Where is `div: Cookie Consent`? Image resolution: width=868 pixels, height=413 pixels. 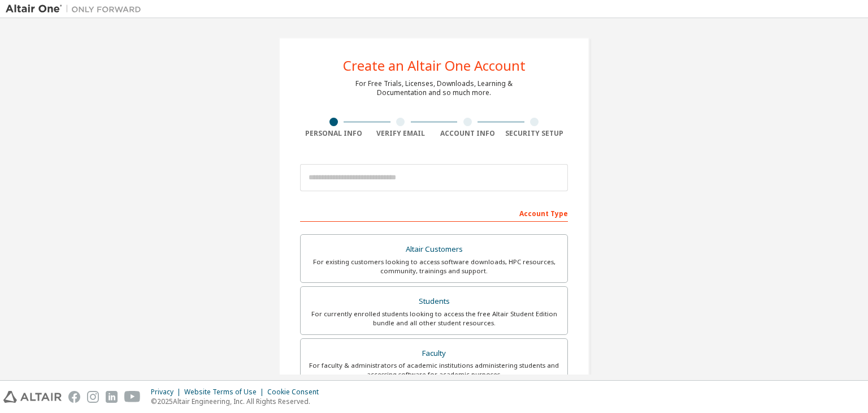
div: Cookie Consent is located at coordinates (296, 391).